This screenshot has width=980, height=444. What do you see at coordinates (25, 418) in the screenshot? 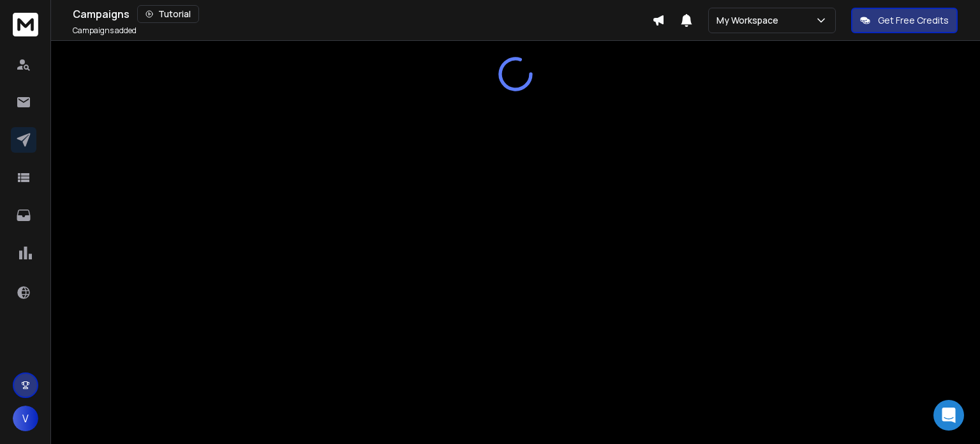
I see `button: V` at bounding box center [25, 418].